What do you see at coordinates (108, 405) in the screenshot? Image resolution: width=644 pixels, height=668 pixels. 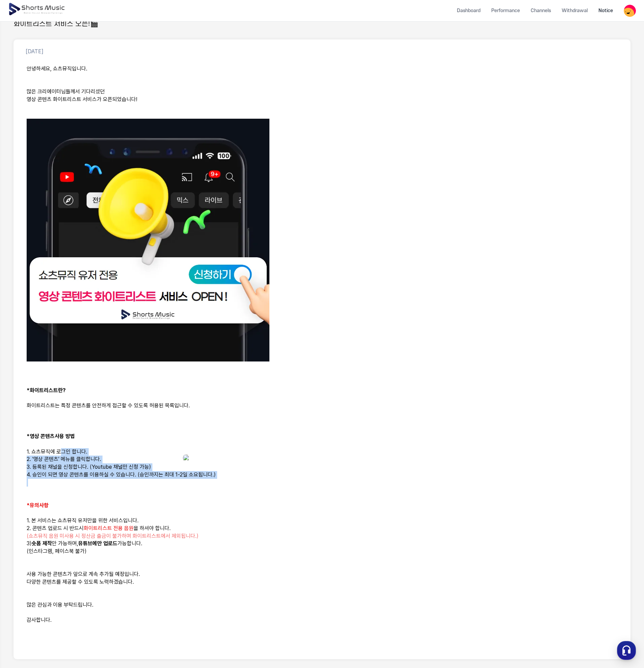 I see `span: 화이트리스트는 특정 콘텐츠를 안전하게 접근할 수 있도록 허용된 목록입니다.` at bounding box center [108, 405].